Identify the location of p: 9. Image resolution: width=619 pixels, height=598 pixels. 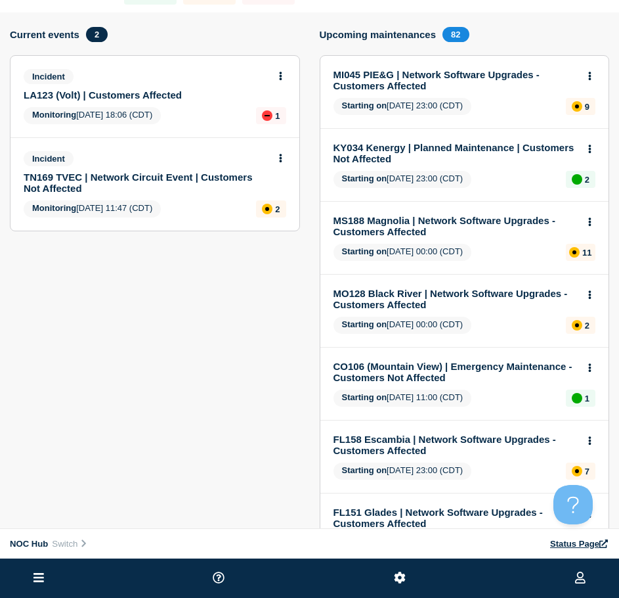
(587, 106).